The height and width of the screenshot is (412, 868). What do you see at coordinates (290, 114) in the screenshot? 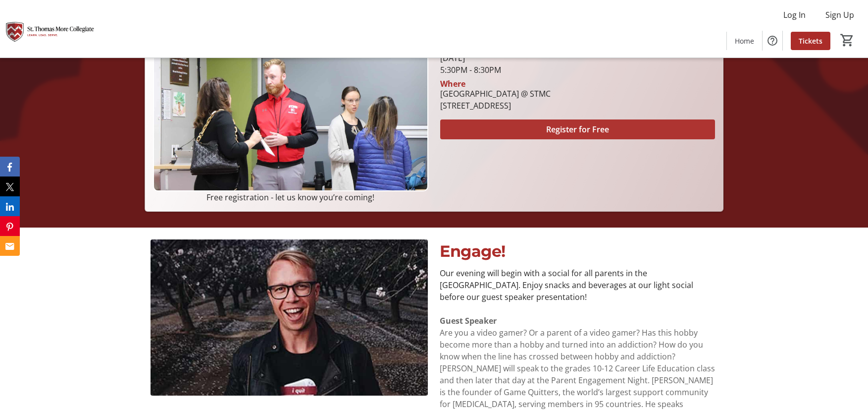
I see `img: Campaign CTA Media Photo` at bounding box center [290, 114].